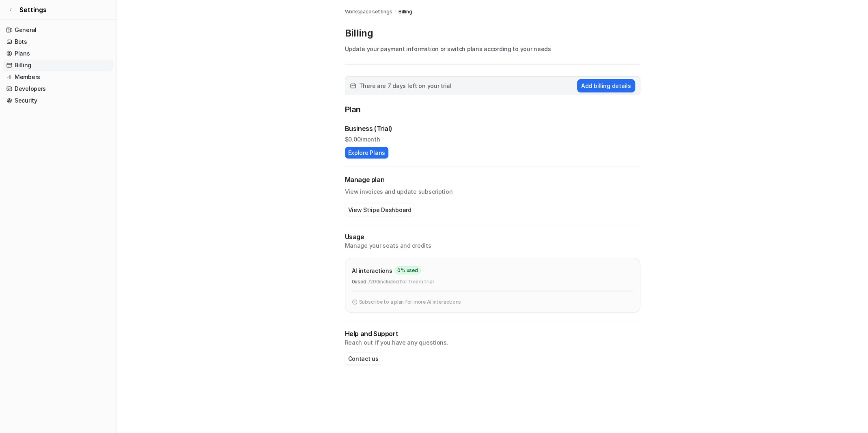 The width and height of the screenshot is (868, 433). What do you see at coordinates (401, 282) in the screenshot?
I see `p: / 200 included for free in trial` at bounding box center [401, 282].